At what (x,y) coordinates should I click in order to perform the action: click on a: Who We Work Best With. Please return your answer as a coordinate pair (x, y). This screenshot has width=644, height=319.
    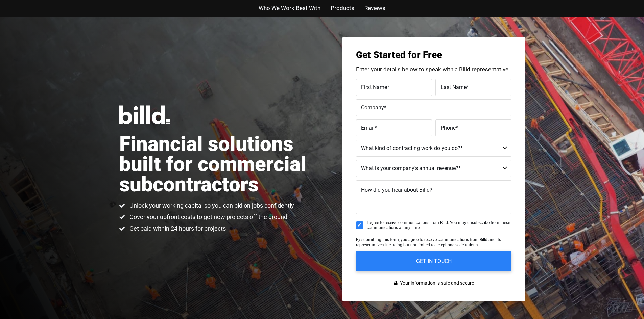
    Looking at the image, I should click on (290, 8).